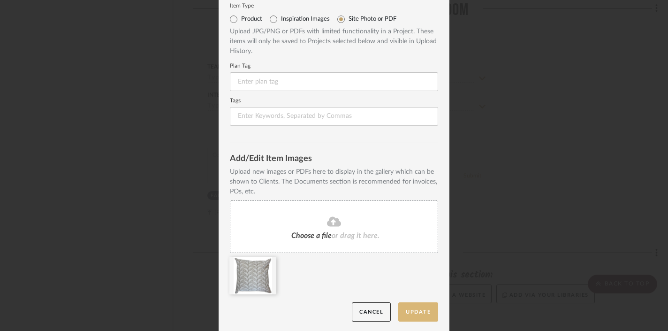  I want to click on label: Product, so click(251, 19).